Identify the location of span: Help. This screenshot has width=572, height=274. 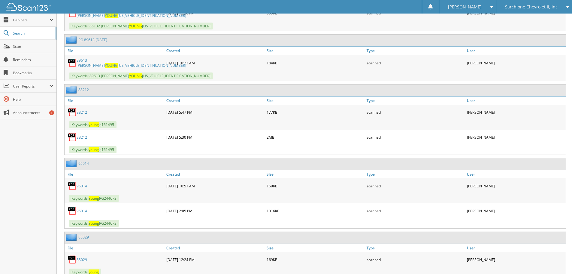
(33, 99).